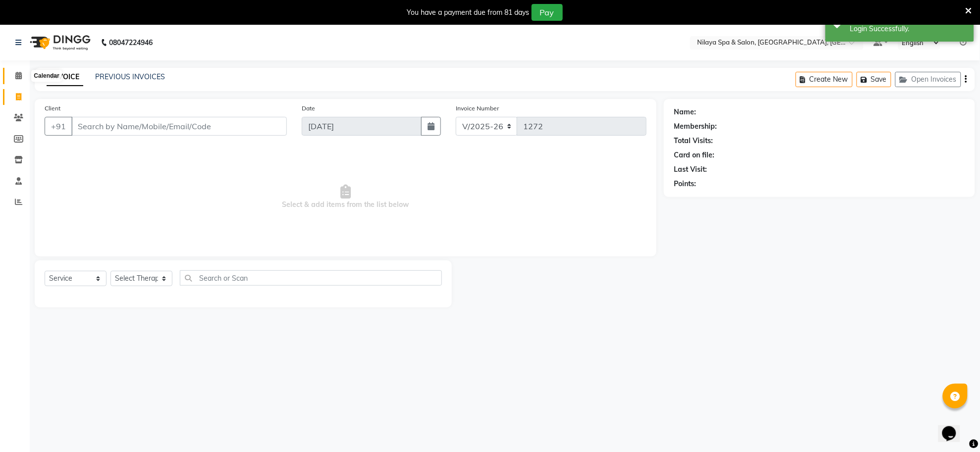  Describe the element at coordinates (929, 80) in the screenshot. I see `button: Open Invoices` at that location.